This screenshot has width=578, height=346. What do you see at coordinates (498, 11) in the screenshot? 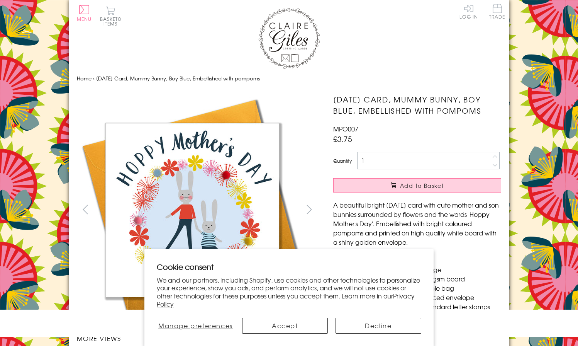
I see `span: Trade` at bounding box center [498, 11].